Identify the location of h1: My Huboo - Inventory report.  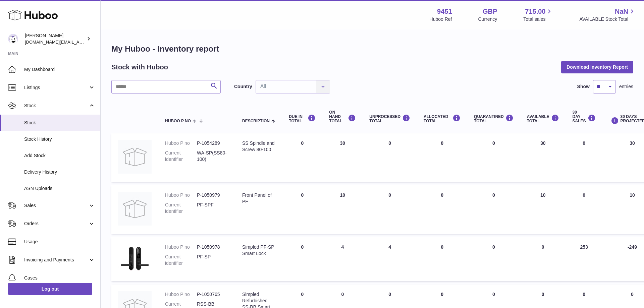
(372, 49).